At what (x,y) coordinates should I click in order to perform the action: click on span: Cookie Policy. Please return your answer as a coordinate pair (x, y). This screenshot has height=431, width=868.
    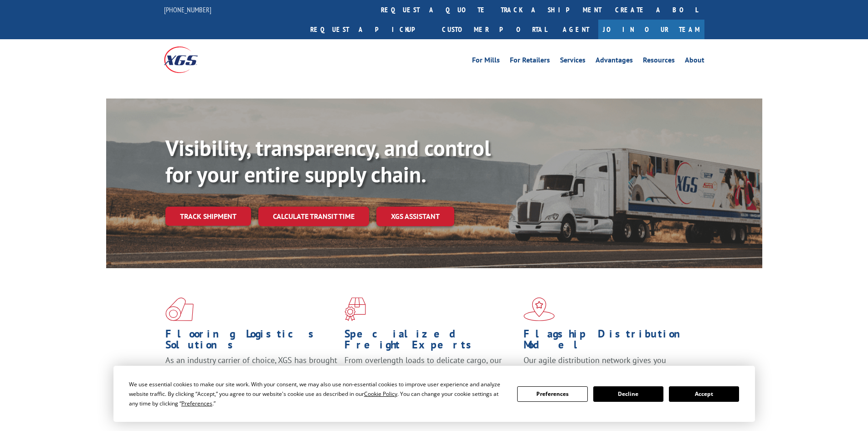
    Looking at the image, I should click on (381, 393).